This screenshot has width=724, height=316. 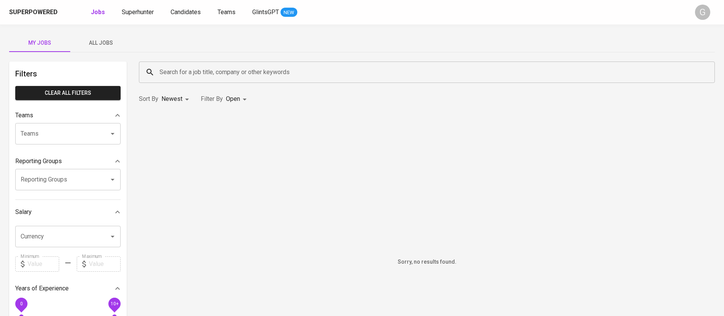 I want to click on div: Teams, so click(x=68, y=115).